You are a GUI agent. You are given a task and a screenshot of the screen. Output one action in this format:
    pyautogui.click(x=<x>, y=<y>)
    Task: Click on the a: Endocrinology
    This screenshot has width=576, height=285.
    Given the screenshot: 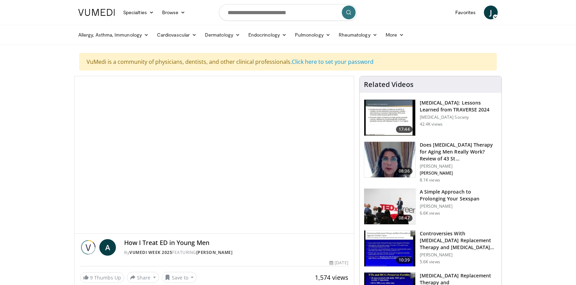 What is the action you would take?
    pyautogui.click(x=267, y=35)
    